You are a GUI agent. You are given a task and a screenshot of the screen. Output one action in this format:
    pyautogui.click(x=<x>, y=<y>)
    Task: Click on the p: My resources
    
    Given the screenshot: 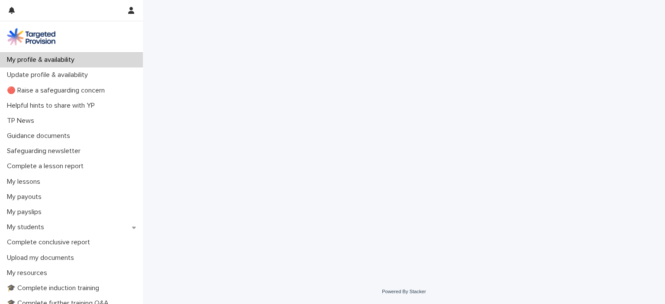 What is the action you would take?
    pyautogui.click(x=29, y=273)
    